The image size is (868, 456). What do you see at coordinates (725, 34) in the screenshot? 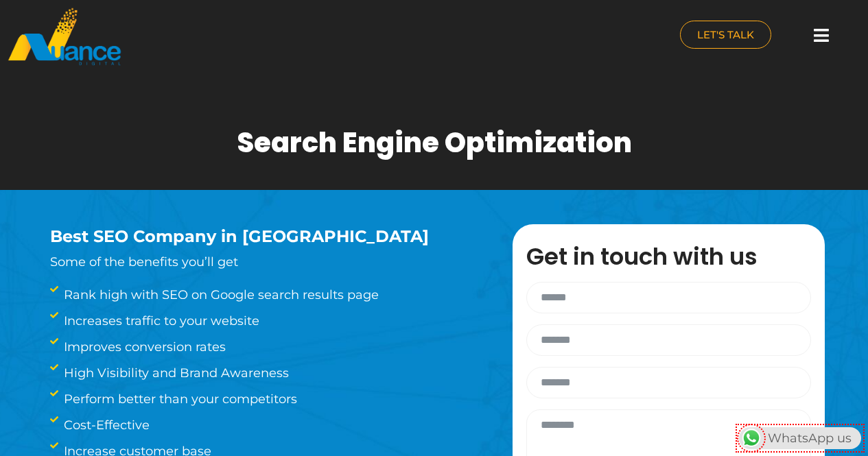
I see `a: LET'S TALK` at bounding box center [725, 34].